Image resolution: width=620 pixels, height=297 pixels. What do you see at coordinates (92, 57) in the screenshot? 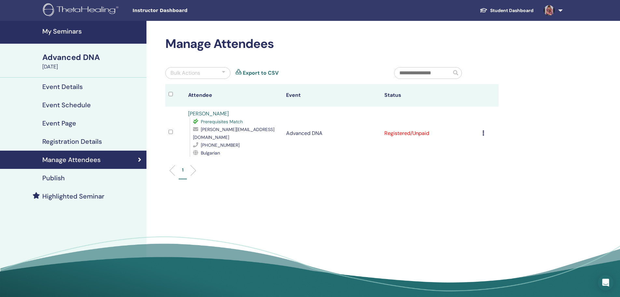
I see `div: Advanced DNA` at bounding box center [92, 57].